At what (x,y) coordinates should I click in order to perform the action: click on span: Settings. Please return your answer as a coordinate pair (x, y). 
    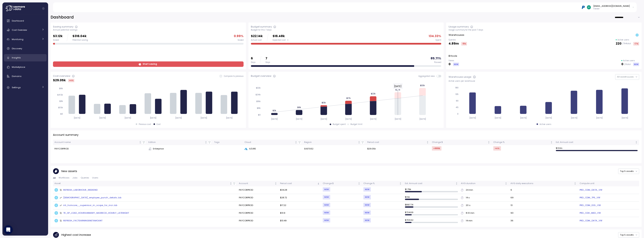
    Looking at the image, I should click on (16, 88).